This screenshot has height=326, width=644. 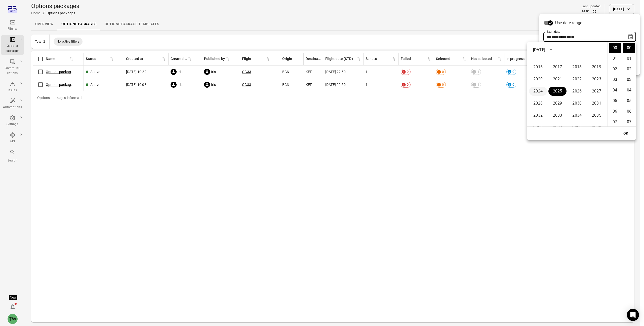 I want to click on button: 2019, so click(x=596, y=67).